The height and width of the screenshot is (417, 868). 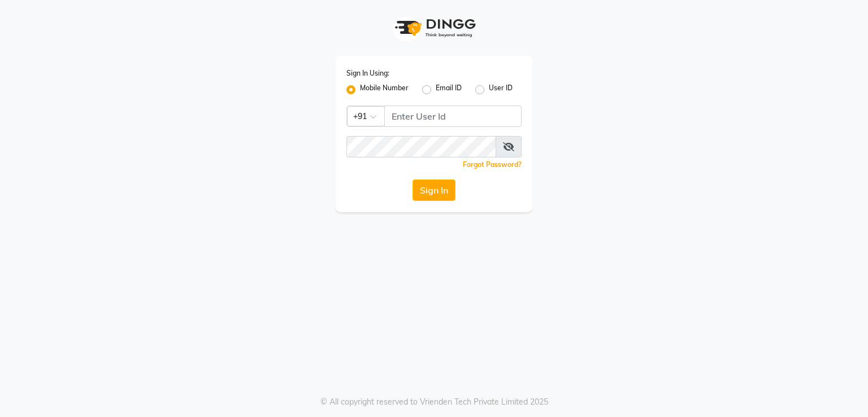 I want to click on label: User ID, so click(x=501, y=90).